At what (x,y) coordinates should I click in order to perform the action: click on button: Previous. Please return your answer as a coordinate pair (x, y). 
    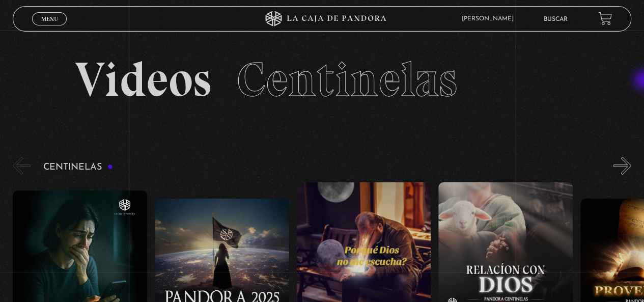
    Looking at the image, I should click on (21, 165).